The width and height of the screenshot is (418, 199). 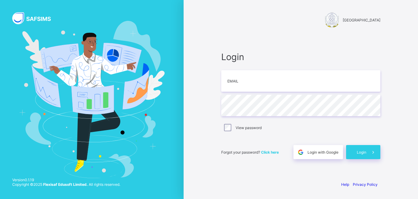 I want to click on strong: Flexisaf Edusoft Limited., so click(x=65, y=184).